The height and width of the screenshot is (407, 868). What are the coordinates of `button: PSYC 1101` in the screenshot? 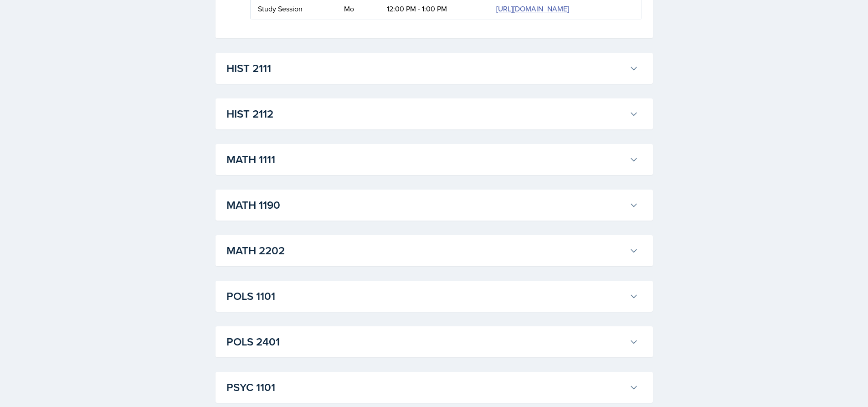 It's located at (432, 387).